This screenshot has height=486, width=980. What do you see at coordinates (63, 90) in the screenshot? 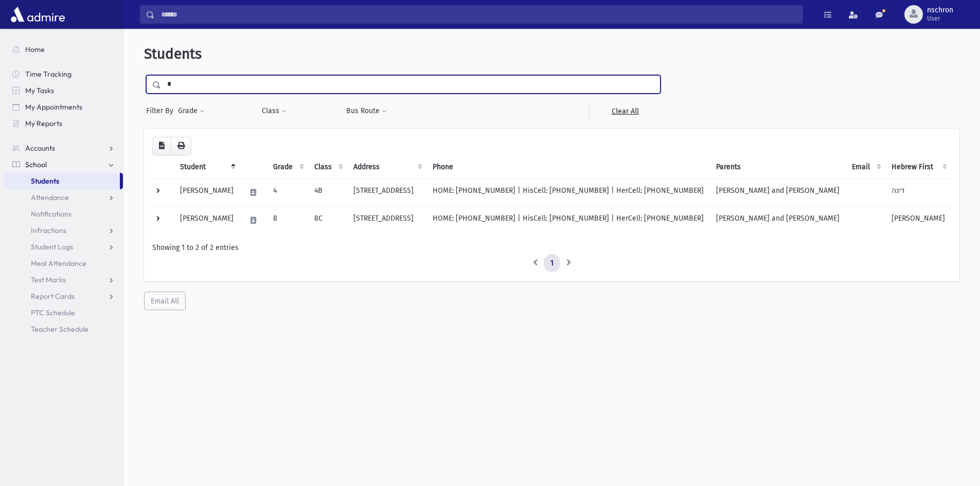
I see `a: My Tasks` at bounding box center [63, 90].